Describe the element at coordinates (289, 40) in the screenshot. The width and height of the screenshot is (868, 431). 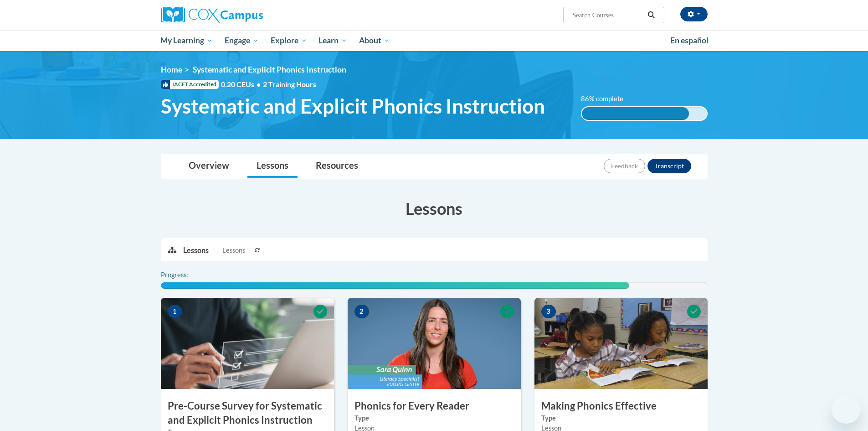
I see `a: Explore` at that location.